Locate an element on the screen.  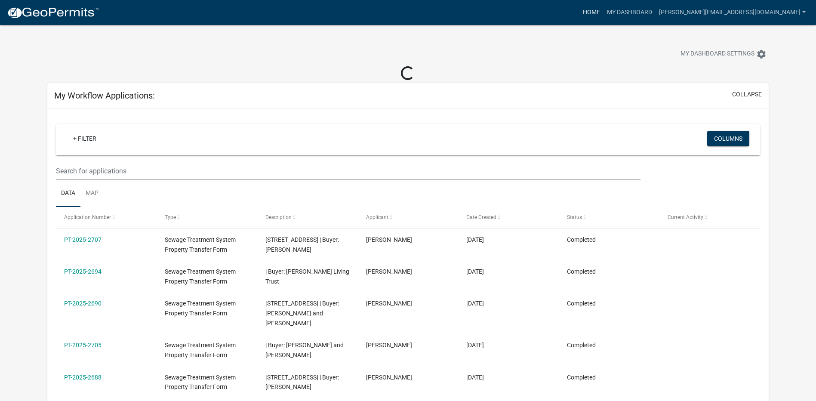
a: Home is located at coordinates (592, 12).